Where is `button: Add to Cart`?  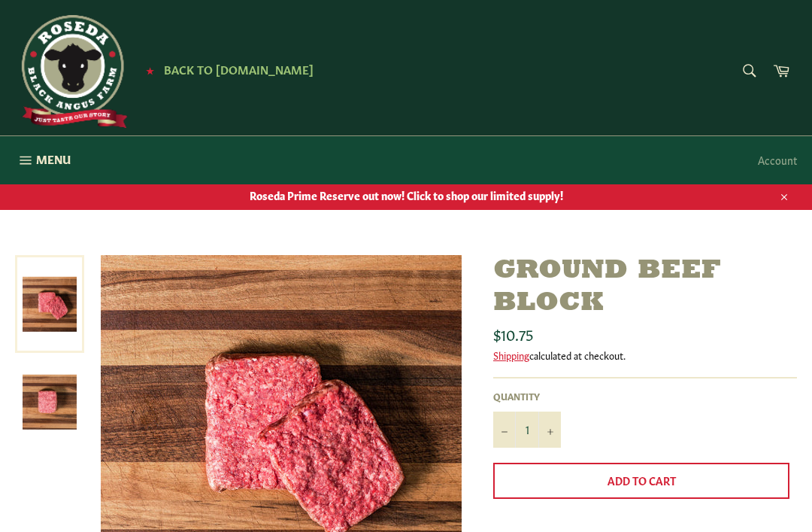
button: Add to Cart is located at coordinates (642, 481).